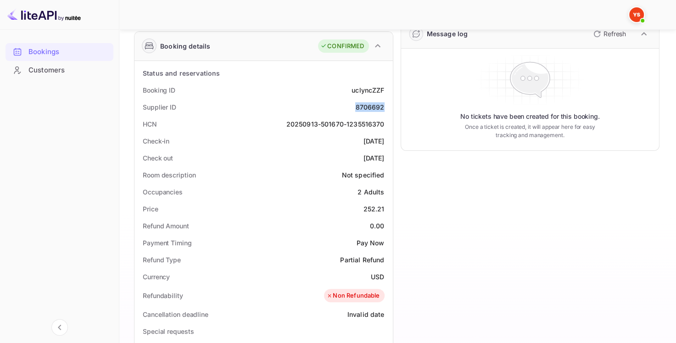 The width and height of the screenshot is (676, 343). I want to click on div: Refund Type, so click(161, 260).